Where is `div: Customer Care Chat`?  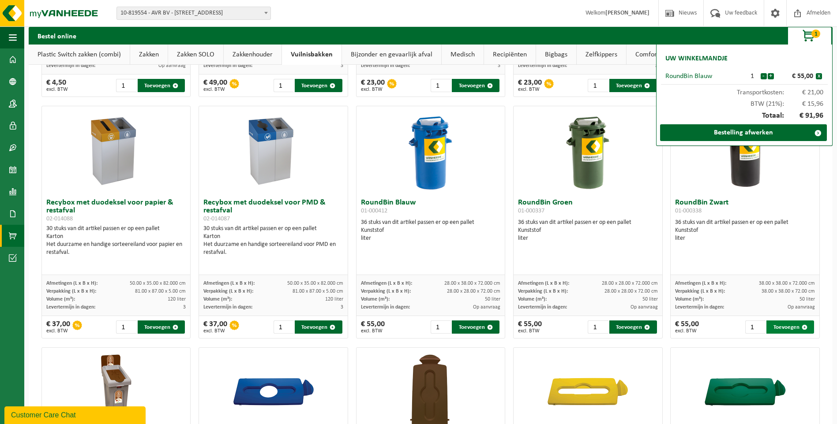
div: Customer Care Chat is located at coordinates (71, 11).